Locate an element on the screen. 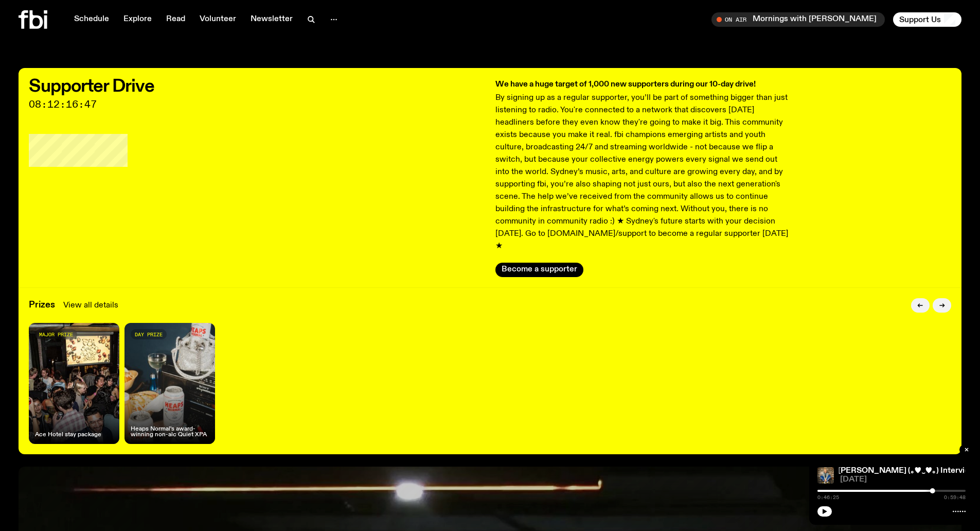  p: By signing up as a regular supporter, you’ll be part of something bigger than just listening to r... is located at coordinates (644, 172).